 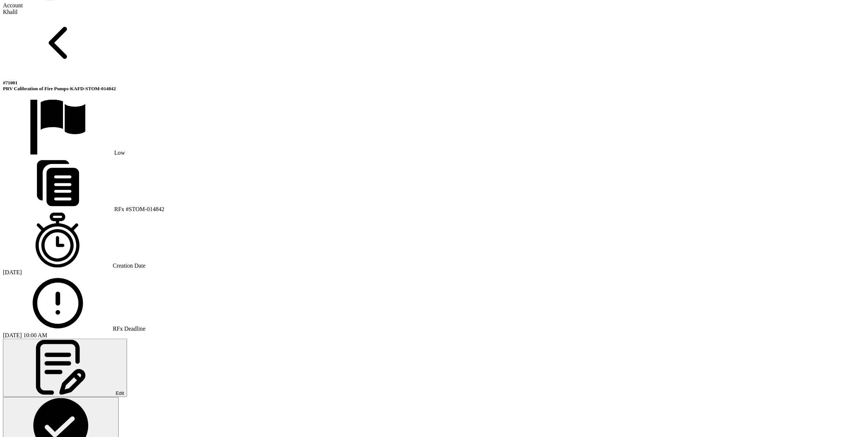 What do you see at coordinates (59, 88) in the screenshot?
I see `span: PRV Calibration of Fire Pumps-KAFD-STOM-014842` at bounding box center [59, 88].